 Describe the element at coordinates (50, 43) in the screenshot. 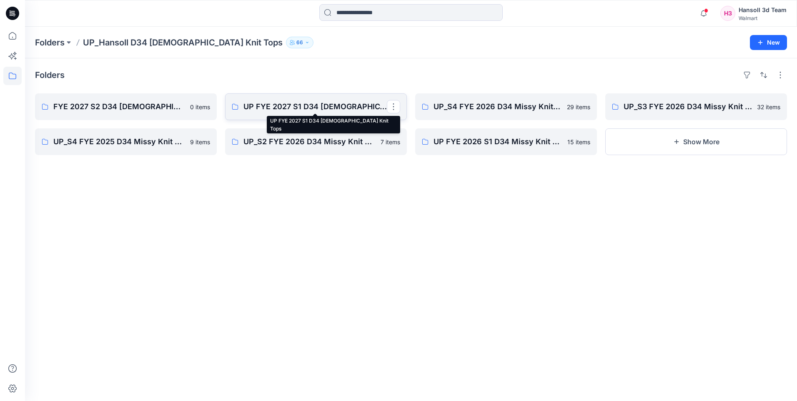

I see `a: Folders` at that location.